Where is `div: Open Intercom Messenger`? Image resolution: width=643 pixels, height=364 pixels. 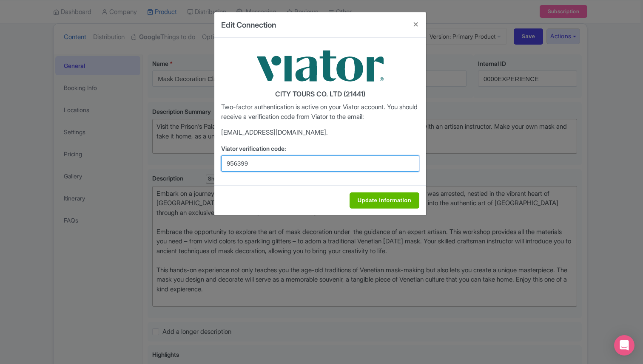
div: Open Intercom Messenger is located at coordinates (624, 345).